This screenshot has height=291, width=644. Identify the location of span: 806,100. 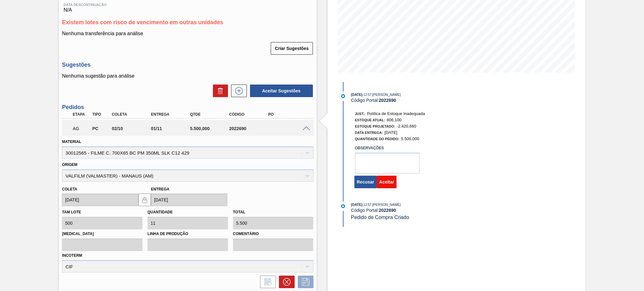
(394, 120).